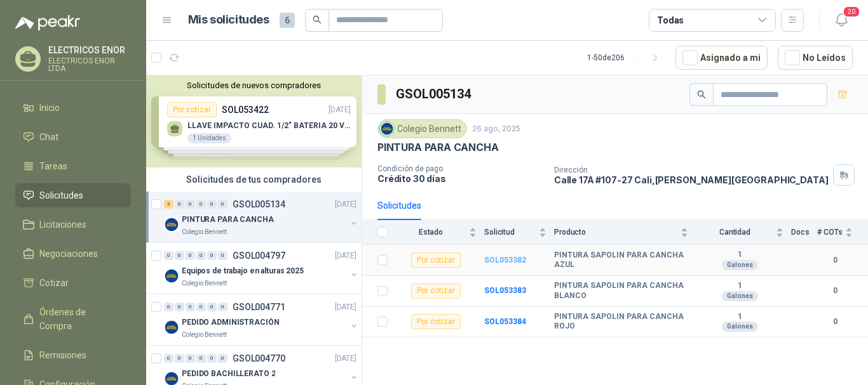 This screenshot has width=868, height=385. What do you see at coordinates (692, 170) in the screenshot?
I see `p: Dirección` at bounding box center [692, 170].